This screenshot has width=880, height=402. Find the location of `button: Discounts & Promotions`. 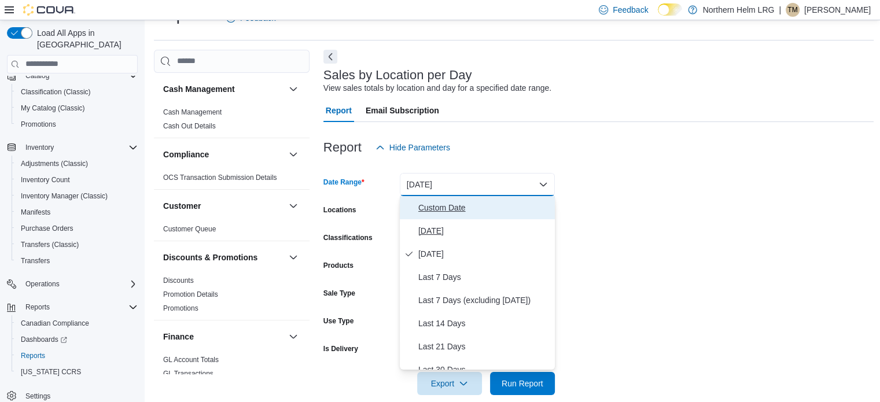

button: Discounts & Promotions is located at coordinates (293, 258).